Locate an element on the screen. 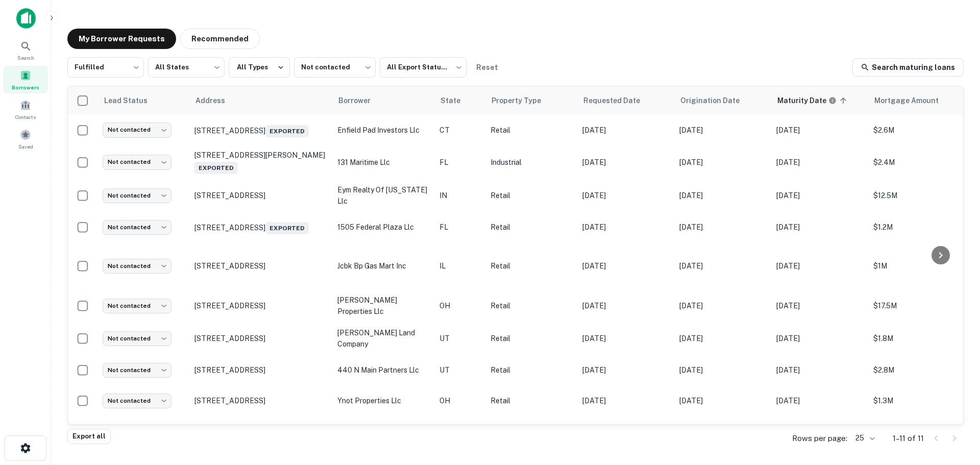 This screenshot has height=465, width=980. th: Requested Date is located at coordinates (626, 101).